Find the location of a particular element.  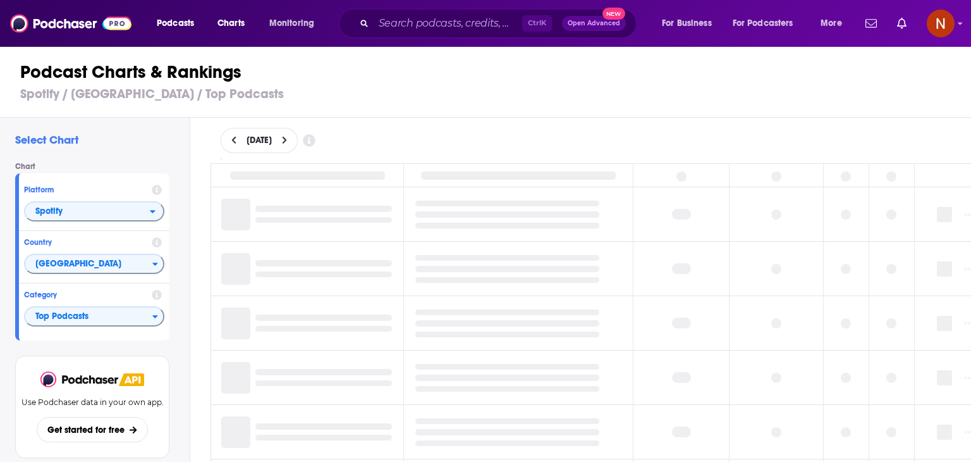

span: Ctrl K is located at coordinates (537, 23).